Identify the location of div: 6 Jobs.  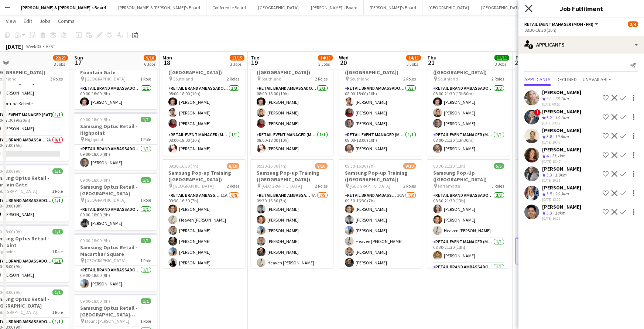
(150, 64).